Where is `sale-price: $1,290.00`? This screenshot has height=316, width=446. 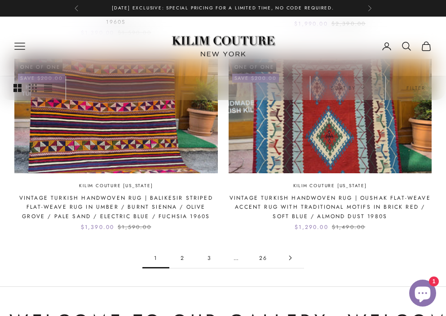 sale-price: $1,290.00 is located at coordinates (311, 227).